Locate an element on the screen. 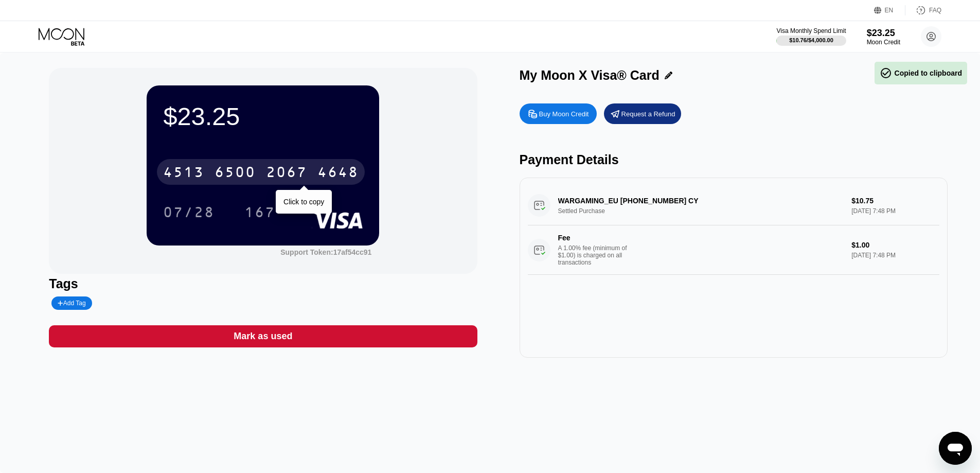 Image resolution: width=980 pixels, height=473 pixels. div: Moon Credit is located at coordinates (884, 42).